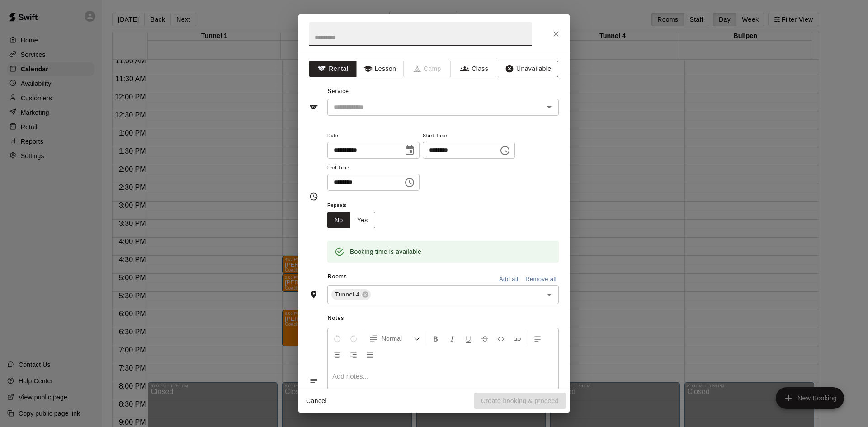 The width and height of the screenshot is (868, 427). Describe the element at coordinates (443, 319) in the screenshot. I see `span: Notes` at that location.